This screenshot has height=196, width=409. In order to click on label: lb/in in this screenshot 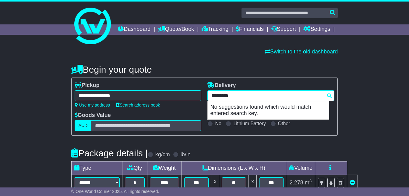, I will do `click(186, 155)`.